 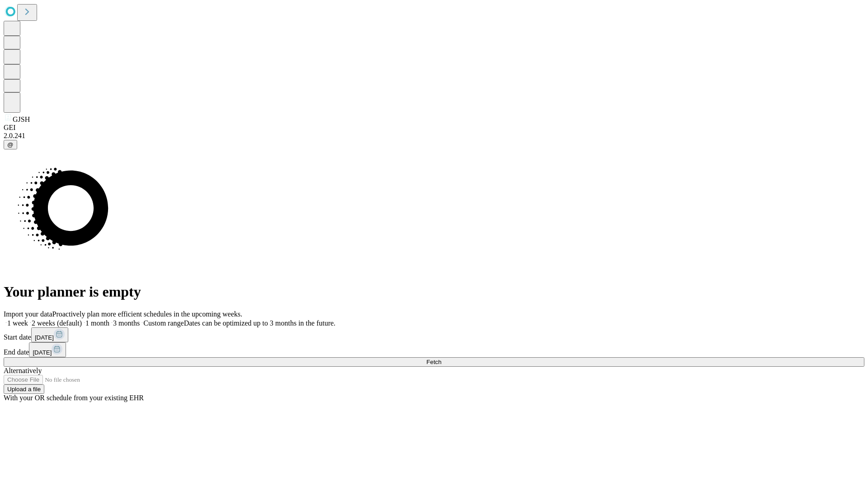 What do you see at coordinates (97, 323) in the screenshot?
I see `span: 1 month` at bounding box center [97, 323].